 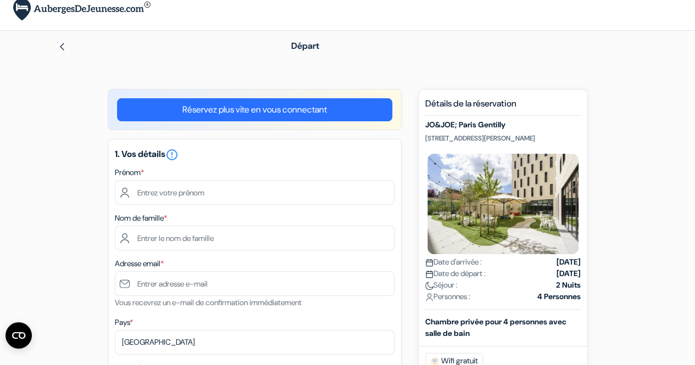 What do you see at coordinates (62, 47) in the screenshot?
I see `img: left_arrow.svg` at bounding box center [62, 47].